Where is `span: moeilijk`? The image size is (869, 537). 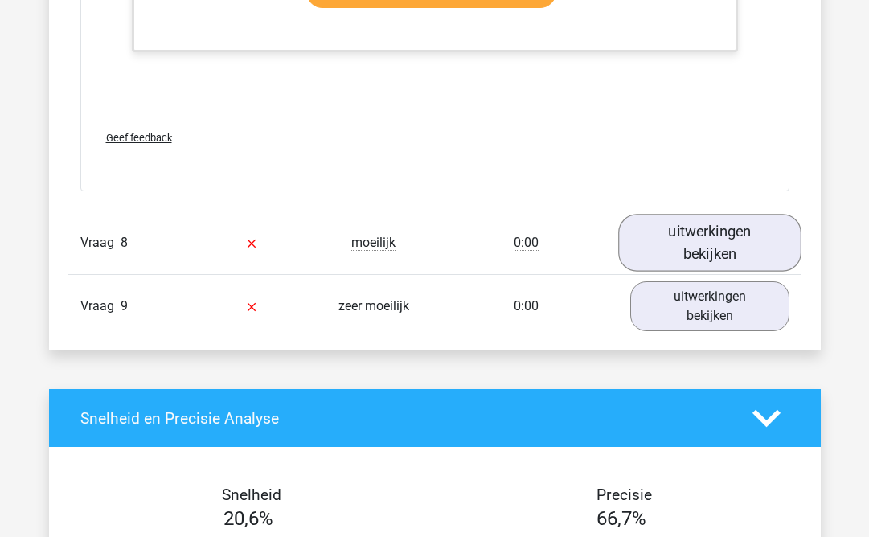 span: moeilijk is located at coordinates (373, 243).